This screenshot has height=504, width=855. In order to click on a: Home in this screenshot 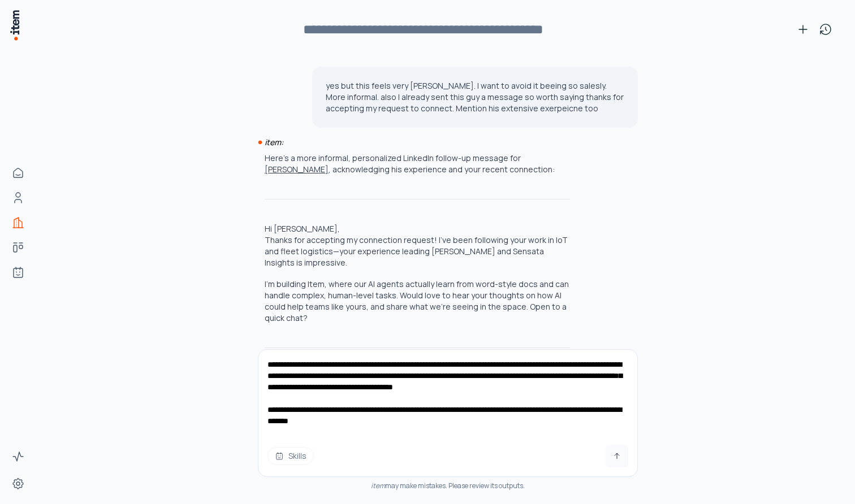, I will do `click(18, 173)`.